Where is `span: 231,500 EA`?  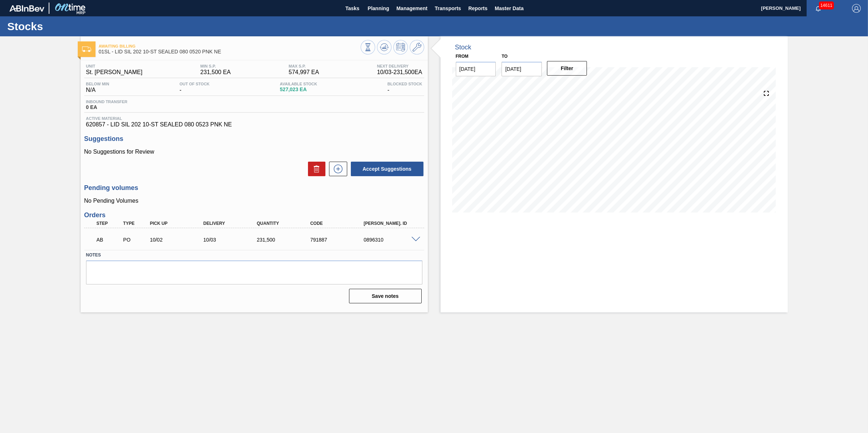
span: 231,500 EA is located at coordinates (216, 72).